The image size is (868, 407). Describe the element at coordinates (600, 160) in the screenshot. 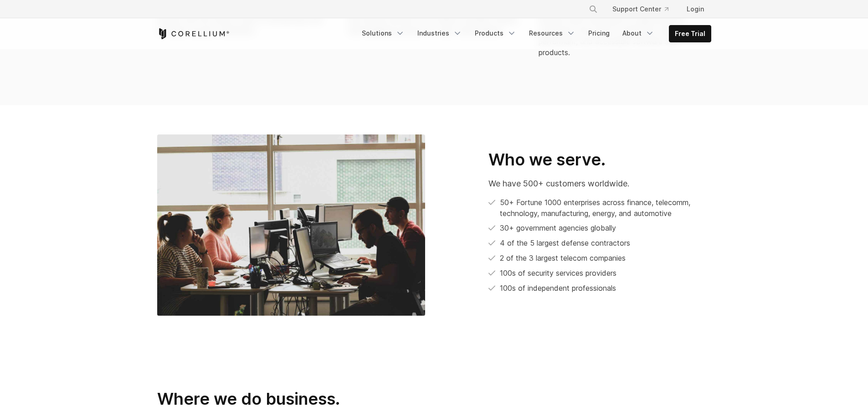

I see `h2: Who we serve.` at that location.